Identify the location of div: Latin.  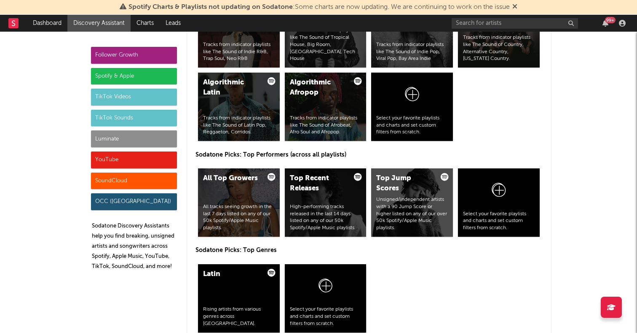
(232, 274).